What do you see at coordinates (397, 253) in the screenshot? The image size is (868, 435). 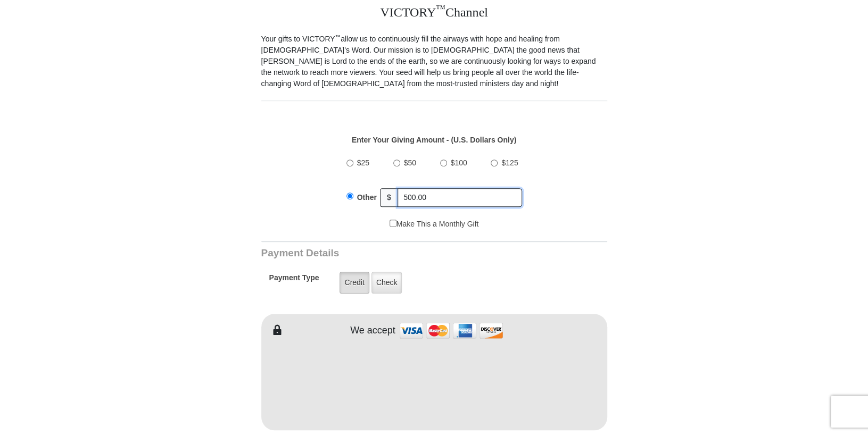 I see `h3: Payment Details` at bounding box center [397, 253].